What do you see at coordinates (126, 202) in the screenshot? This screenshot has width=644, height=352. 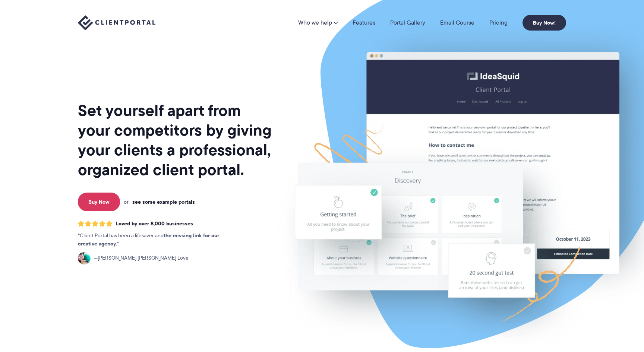 I see `span: or` at bounding box center [126, 202].